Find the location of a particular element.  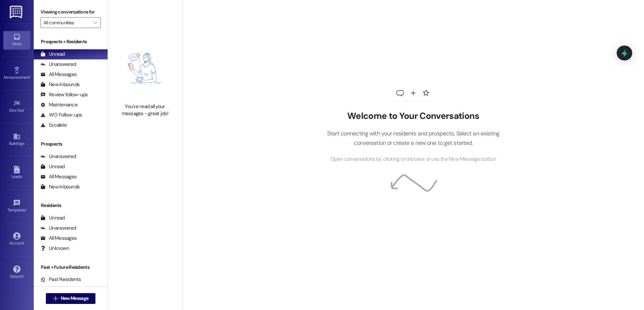

label: Viewing conversations for is located at coordinates (70, 12).